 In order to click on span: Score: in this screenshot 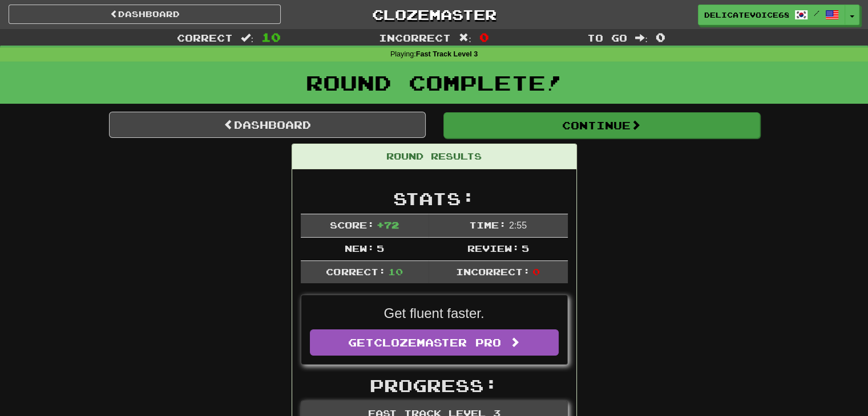, I will do `click(352, 225)`.